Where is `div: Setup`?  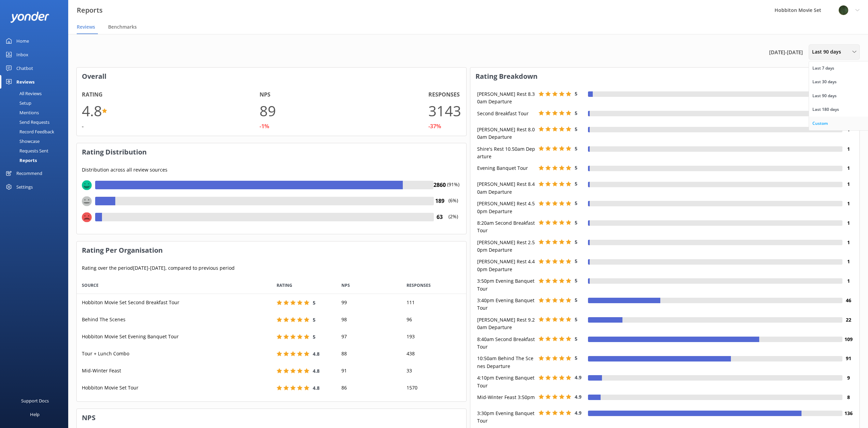
div: Setup is located at coordinates (18, 103).